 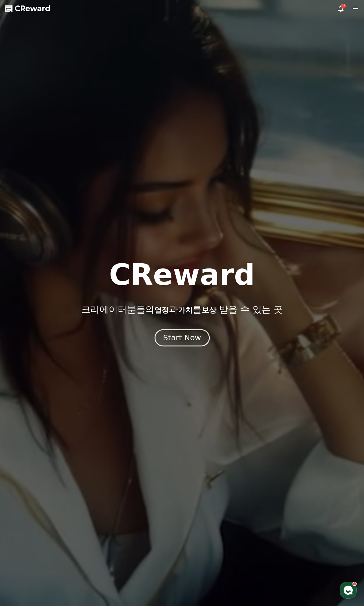 What do you see at coordinates (182, 338) in the screenshot?
I see `div: Start Now` at bounding box center [182, 338].